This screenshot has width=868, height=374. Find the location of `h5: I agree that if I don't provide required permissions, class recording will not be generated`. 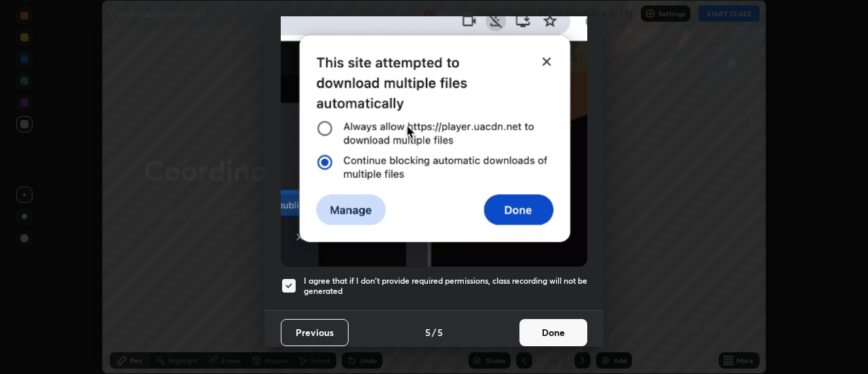

h5: I agree that if I don't provide required permissions, class recording will not be generated is located at coordinates (446, 286).